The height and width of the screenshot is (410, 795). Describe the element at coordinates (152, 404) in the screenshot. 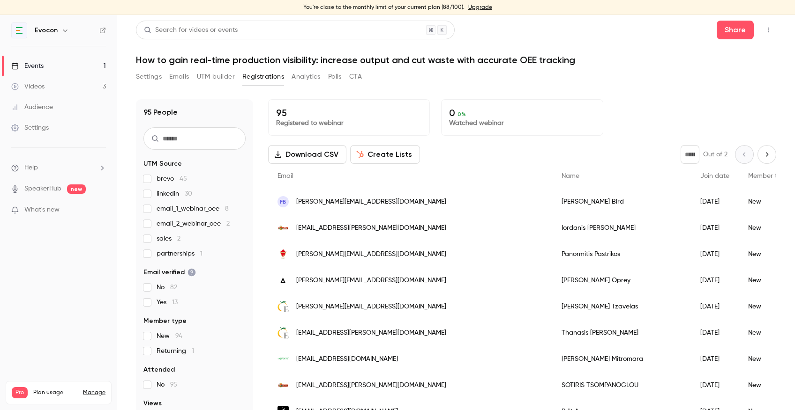

I see `span: Views` at that location.